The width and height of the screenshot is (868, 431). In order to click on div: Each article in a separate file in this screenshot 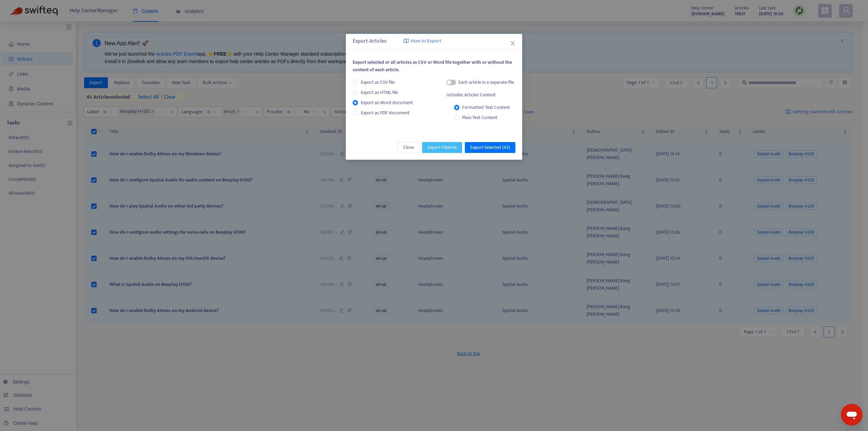, I will do `click(486, 82)`.